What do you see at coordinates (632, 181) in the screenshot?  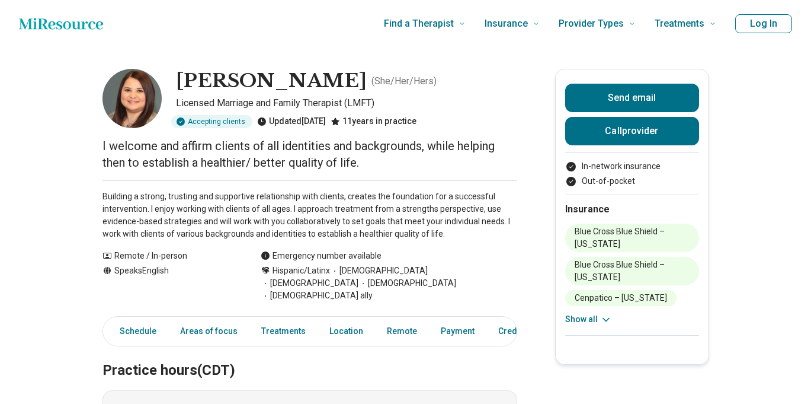 I see `li: Out-of-pocket` at bounding box center [632, 181].